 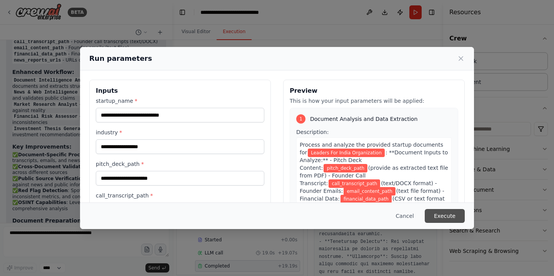 I want to click on span: (provide as extracted text file from PDF) - Founder Call Transcript:, so click(x=374, y=176).